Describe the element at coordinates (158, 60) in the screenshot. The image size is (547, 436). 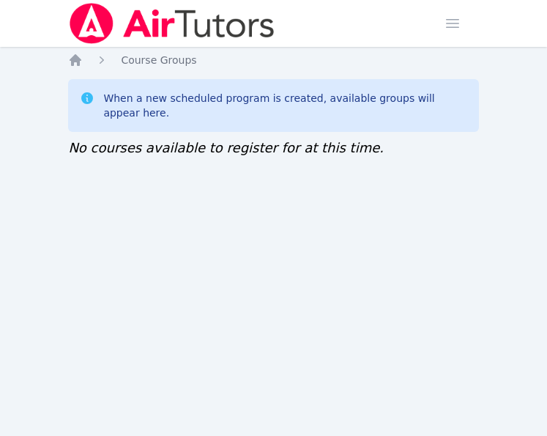
I see `a: Course Groups` at that location.